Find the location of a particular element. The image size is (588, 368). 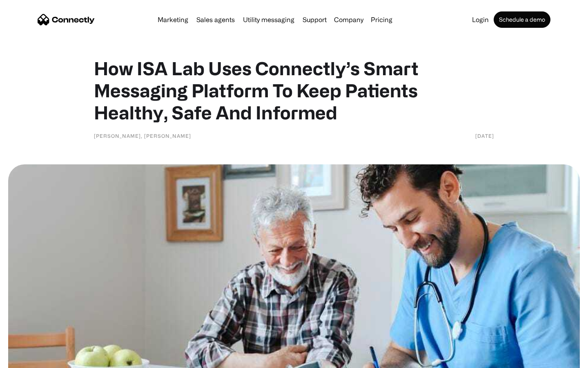

a: Utility messaging is located at coordinates (269, 20).